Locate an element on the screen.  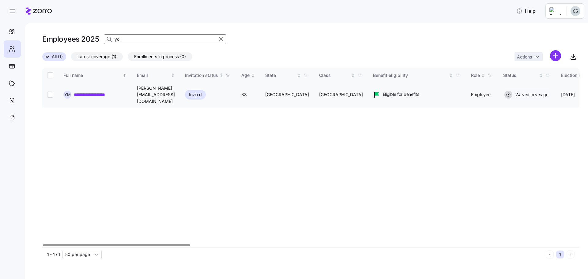
th: RoleNot sorted is located at coordinates (482, 75).